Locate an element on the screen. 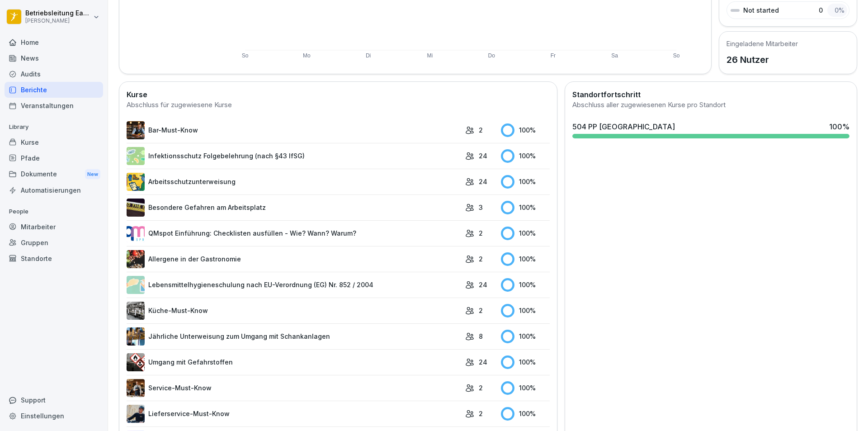  a: Gruppen is located at coordinates (54, 242).